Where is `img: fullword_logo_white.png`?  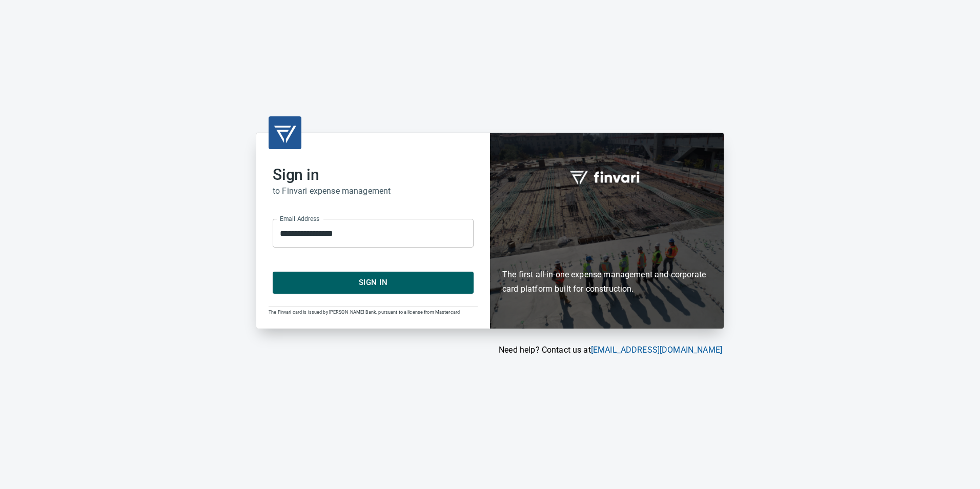 img: fullword_logo_white.png is located at coordinates (607, 177).